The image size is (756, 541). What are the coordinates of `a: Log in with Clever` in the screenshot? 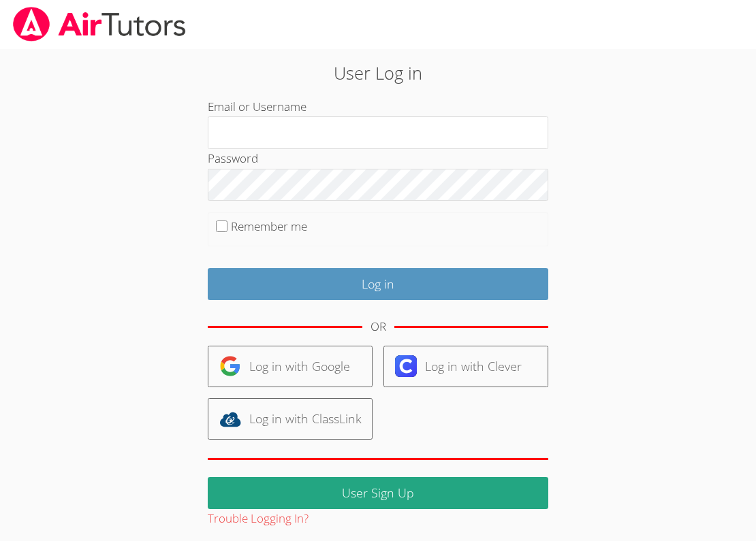 It's located at (465, 366).